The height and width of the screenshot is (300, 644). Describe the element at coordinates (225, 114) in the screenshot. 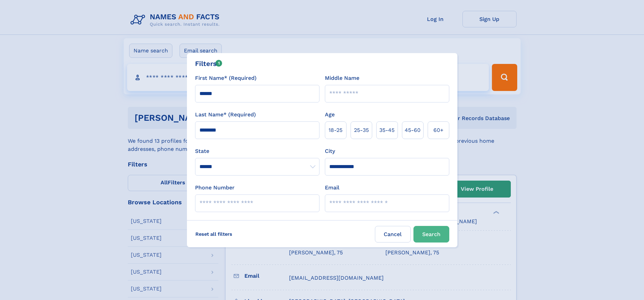

I see `label: Last Name* (Required)` at that location.